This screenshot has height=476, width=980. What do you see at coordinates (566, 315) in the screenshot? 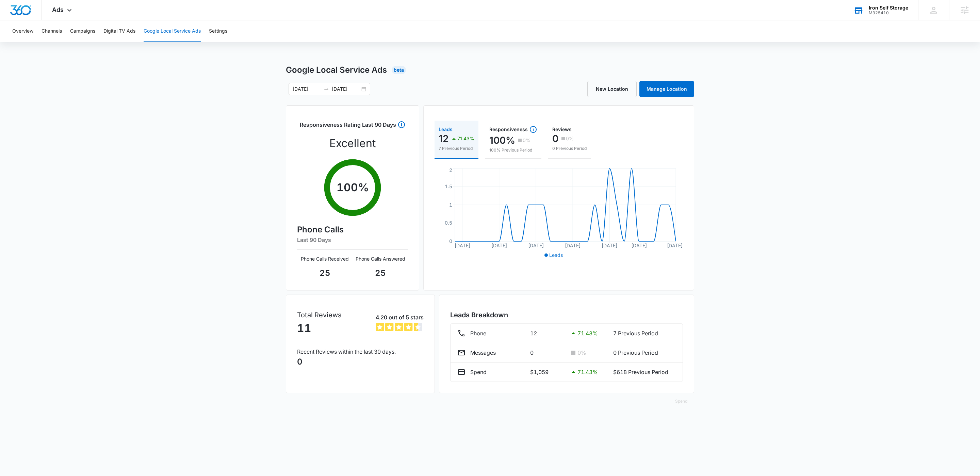
I see `h3: Leads Breakdown` at bounding box center [566, 315].